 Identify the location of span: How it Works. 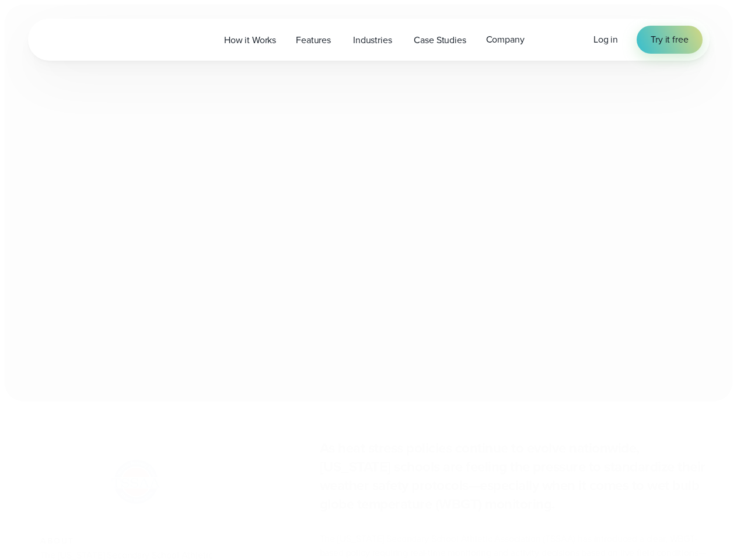
(249, 40).